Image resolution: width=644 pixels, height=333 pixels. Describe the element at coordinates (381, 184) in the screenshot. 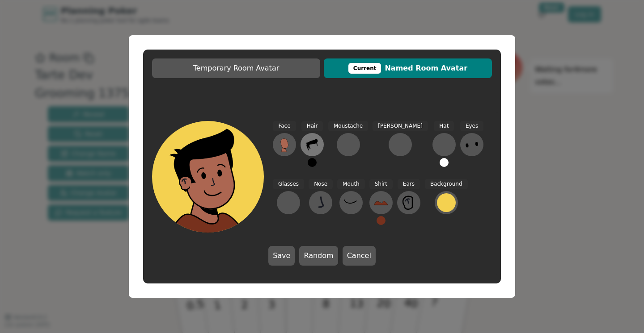

I see `span: Shirt` at that location.